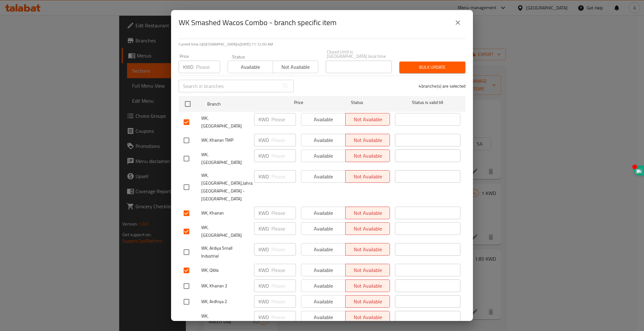  I want to click on span: Status is valid till, so click(427, 102).